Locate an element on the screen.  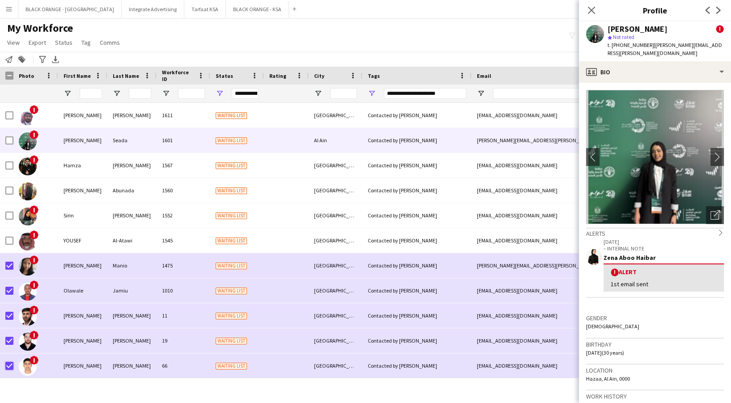
a: Comms is located at coordinates (110, 43).